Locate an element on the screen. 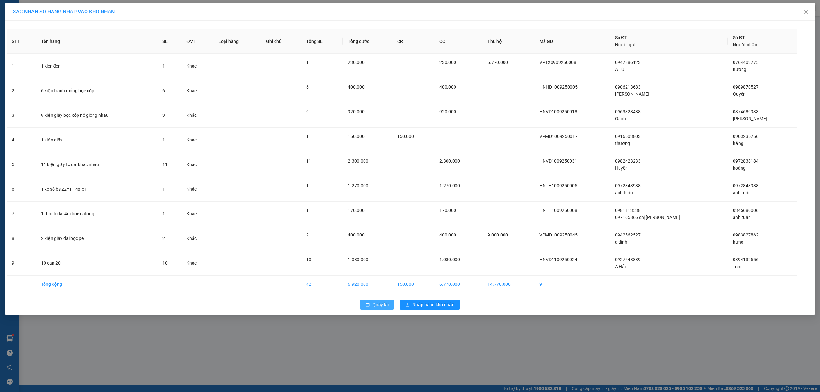 The height and width of the screenshot is (392, 820). span: 0927448889 is located at coordinates (628, 260).